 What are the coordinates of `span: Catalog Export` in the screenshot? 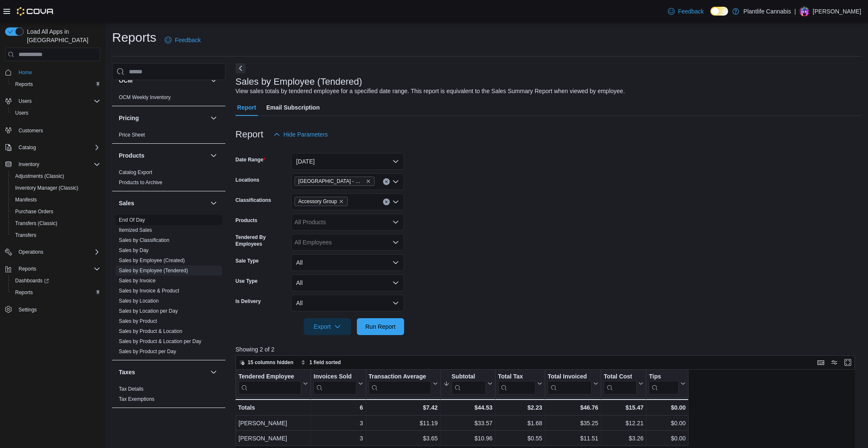 It's located at (135, 172).